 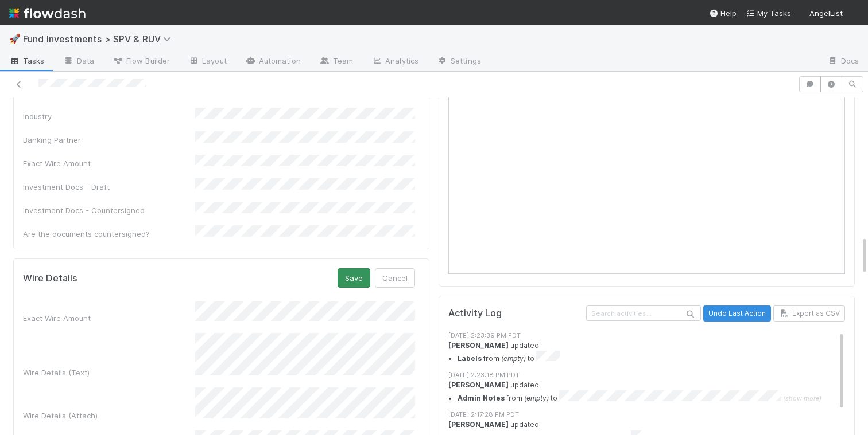 I want to click on a: Data, so click(x=79, y=62).